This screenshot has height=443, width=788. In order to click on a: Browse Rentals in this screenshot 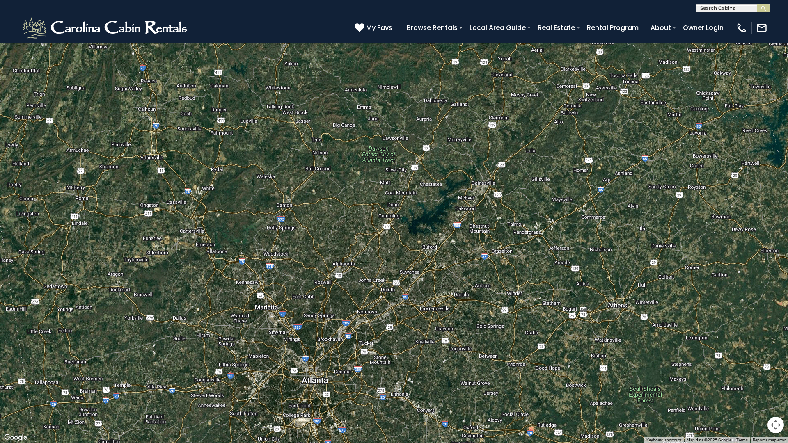, I will do `click(432, 28)`.